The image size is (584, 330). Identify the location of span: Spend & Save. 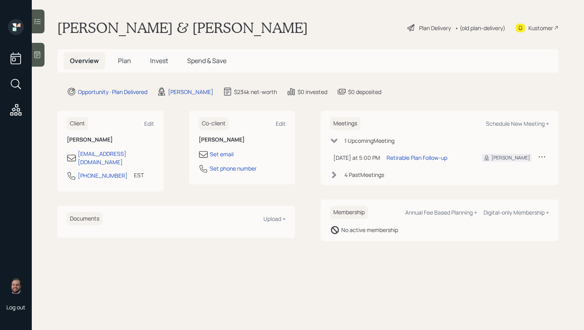
(207, 61).